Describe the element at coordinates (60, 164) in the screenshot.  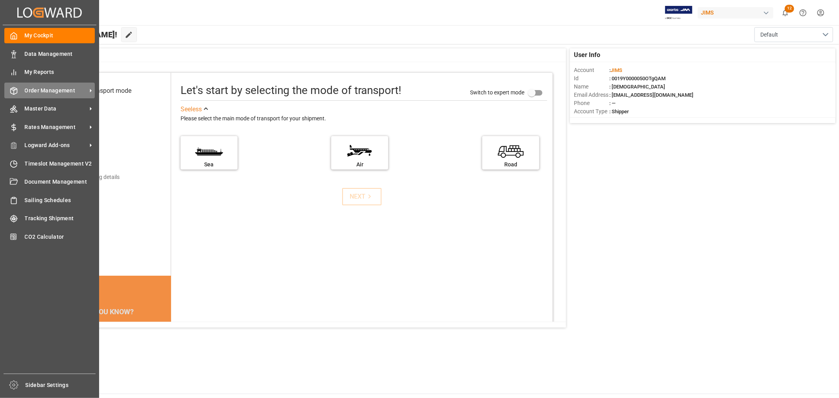
I see `span: Timeslot Management V2` at that location.